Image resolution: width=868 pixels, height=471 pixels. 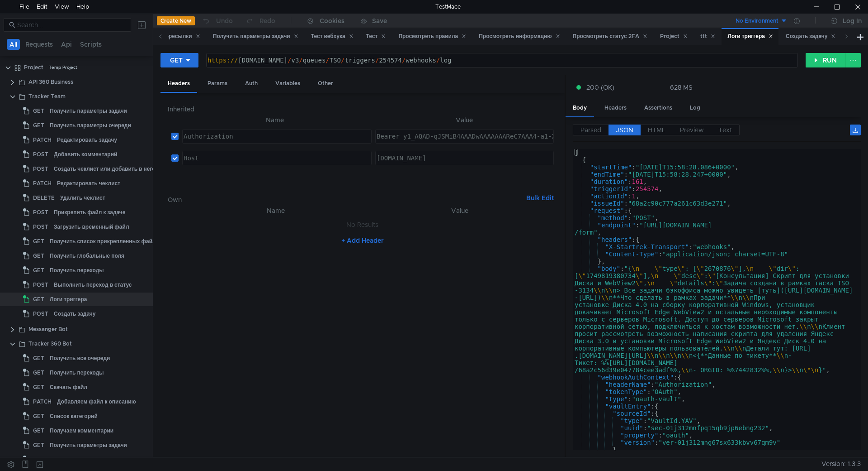 What do you see at coordinates (288, 83) in the screenshot?
I see `div: Variables` at bounding box center [288, 83].